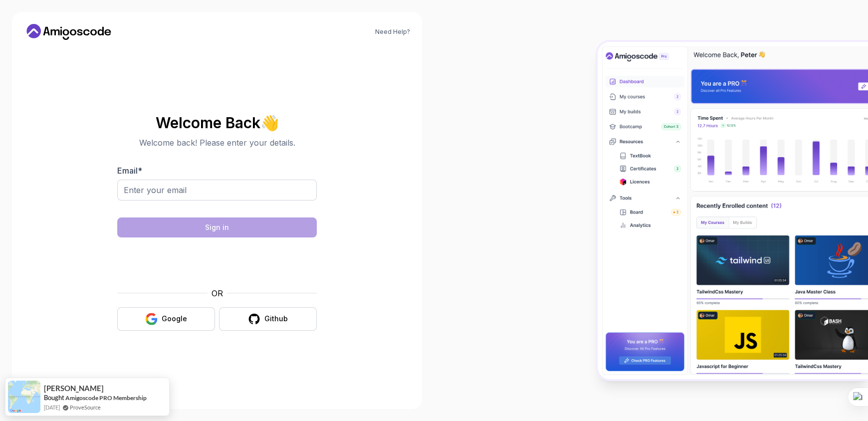 The height and width of the screenshot is (421, 868). Describe the element at coordinates (54, 398) in the screenshot. I see `span: Bought` at that location.